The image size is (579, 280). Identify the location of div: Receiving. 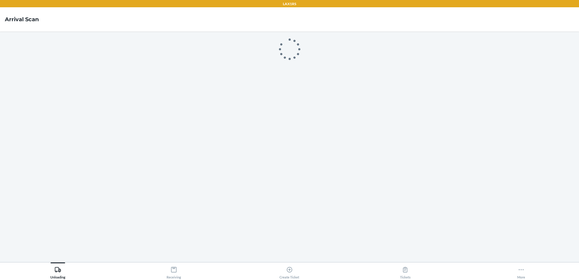
(174, 272).